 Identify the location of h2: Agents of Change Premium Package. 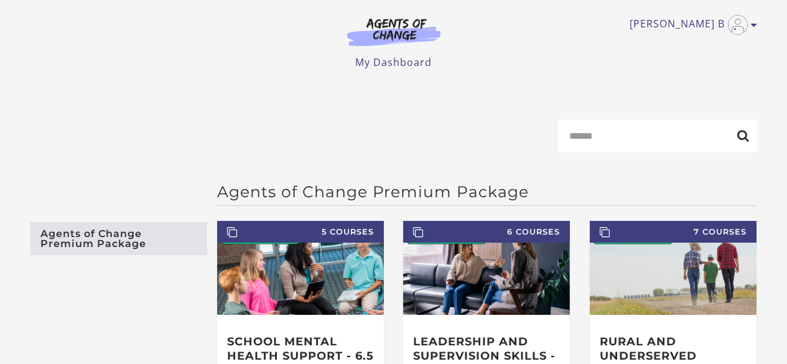
(487, 192).